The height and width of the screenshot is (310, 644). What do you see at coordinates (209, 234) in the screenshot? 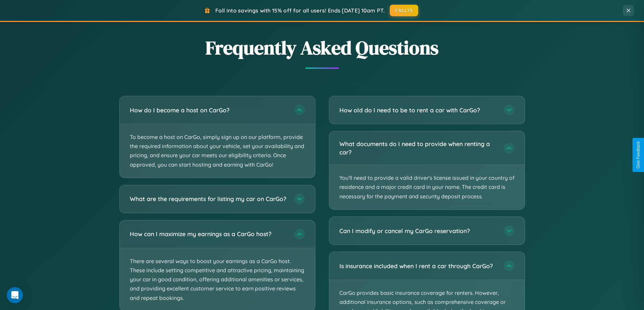
I see `h3: How can I maximize my earnings as a CarGo host?` at bounding box center [209, 234].